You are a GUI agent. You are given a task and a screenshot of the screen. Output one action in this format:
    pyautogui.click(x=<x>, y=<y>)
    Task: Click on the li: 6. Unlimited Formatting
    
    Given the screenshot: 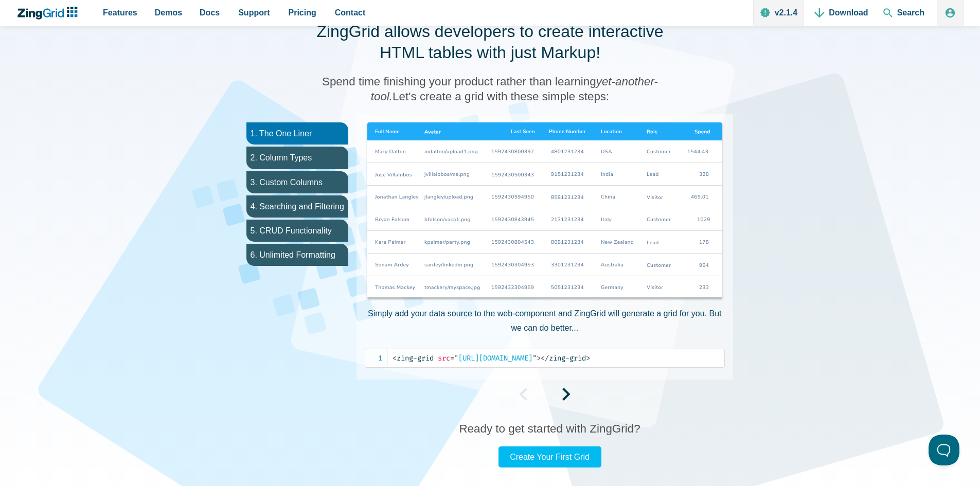 What is the action you would take?
    pyautogui.click(x=297, y=255)
    